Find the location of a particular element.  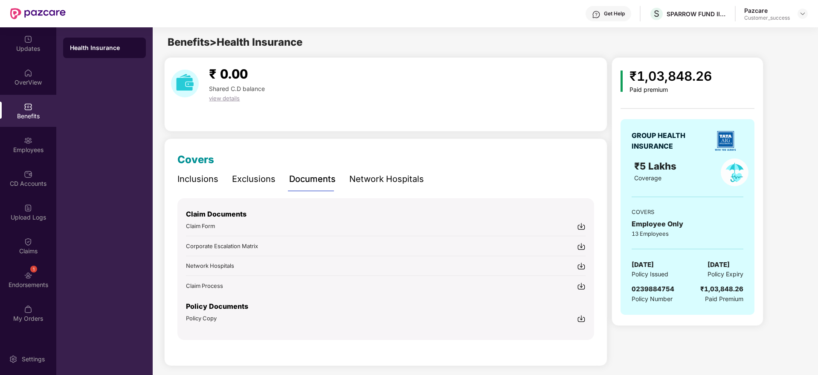

span: ₹ 0.00 is located at coordinates (228, 74).